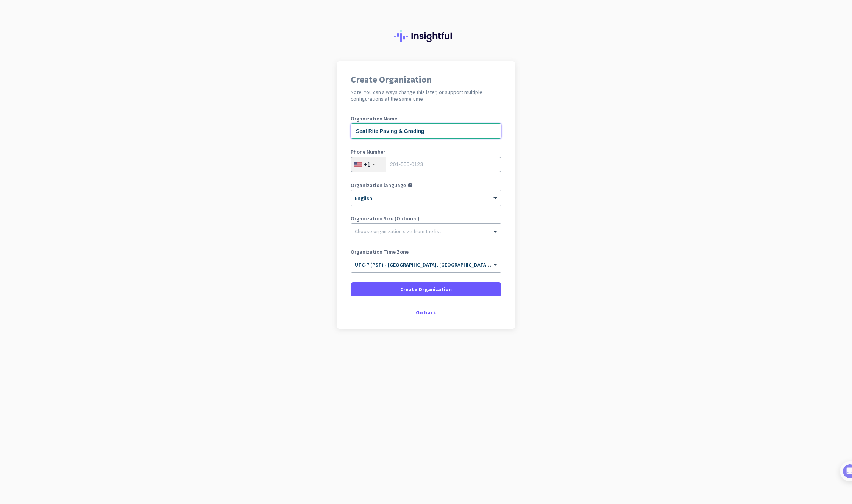 The image size is (852, 504). Describe the element at coordinates (378, 185) in the screenshot. I see `label: Organization language` at that location.